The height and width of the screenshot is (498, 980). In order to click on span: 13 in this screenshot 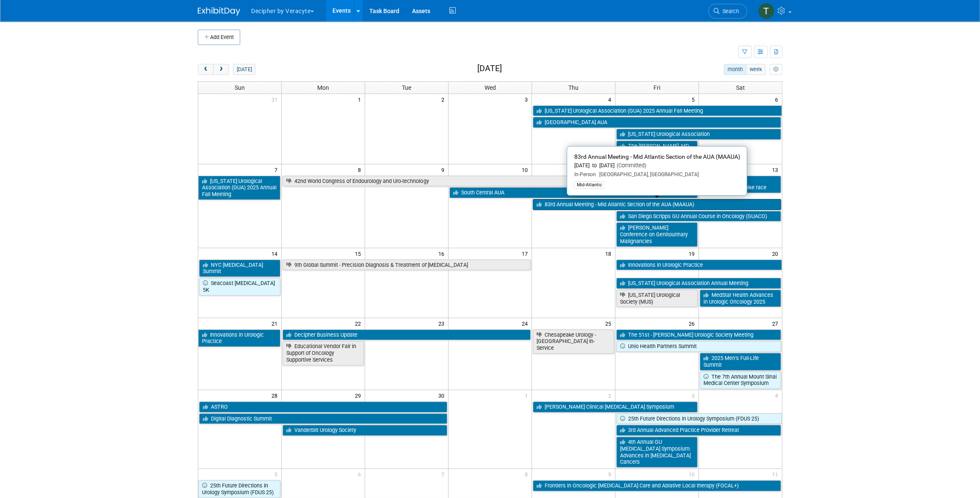, I will do `click(776, 169)`.